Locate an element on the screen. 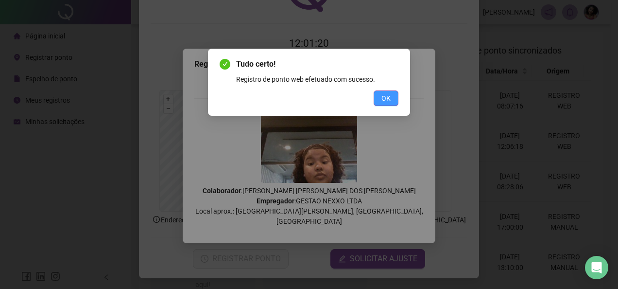 Image resolution: width=618 pixels, height=289 pixels. span: OK is located at coordinates (386, 98).